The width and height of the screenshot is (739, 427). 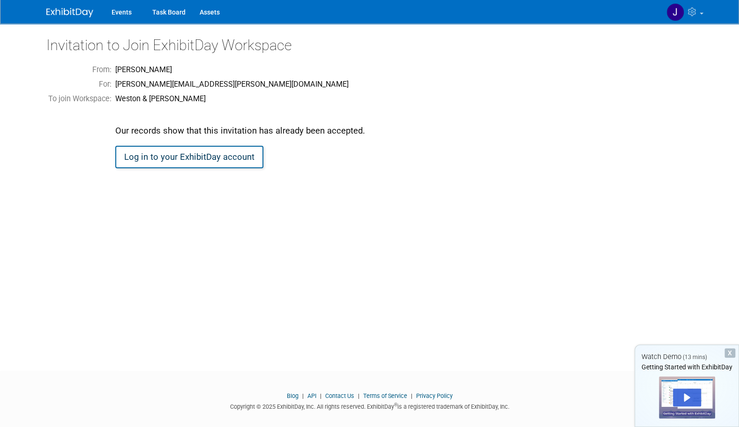 What do you see at coordinates (687, 397) in the screenshot?
I see `div: Play` at bounding box center [687, 397].